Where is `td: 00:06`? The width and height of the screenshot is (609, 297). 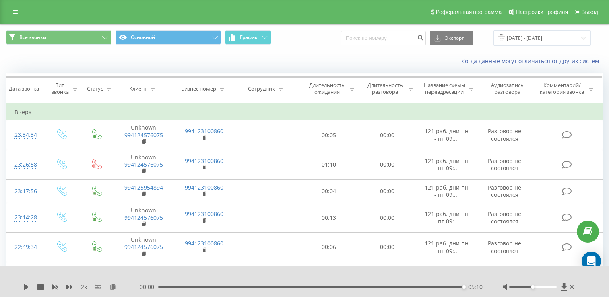 td: 00:06 is located at coordinates (329, 248).